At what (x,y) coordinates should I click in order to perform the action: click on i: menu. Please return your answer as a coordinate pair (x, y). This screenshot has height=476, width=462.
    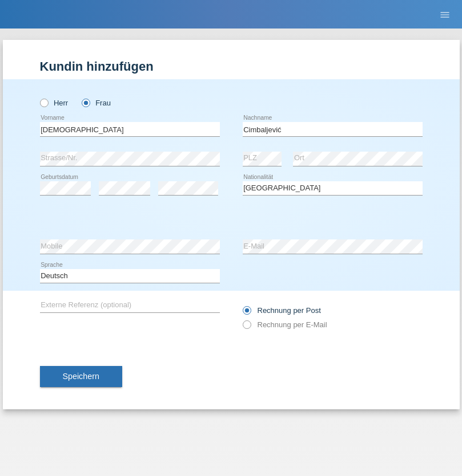
    Looking at the image, I should click on (445, 14).